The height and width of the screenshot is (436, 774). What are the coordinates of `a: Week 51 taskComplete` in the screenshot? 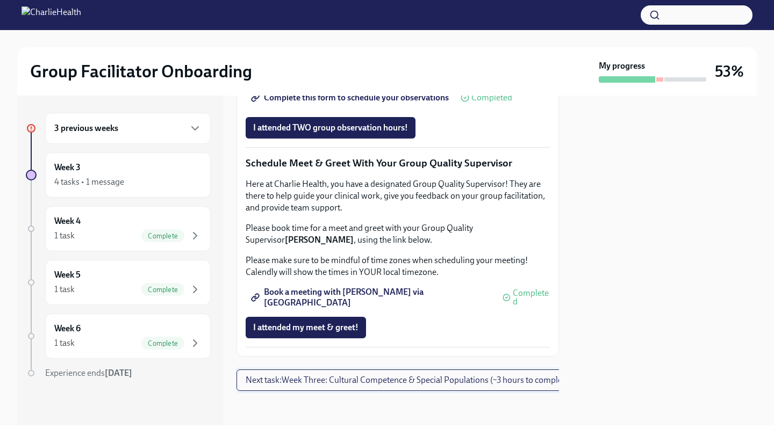 It's located at (118, 283).